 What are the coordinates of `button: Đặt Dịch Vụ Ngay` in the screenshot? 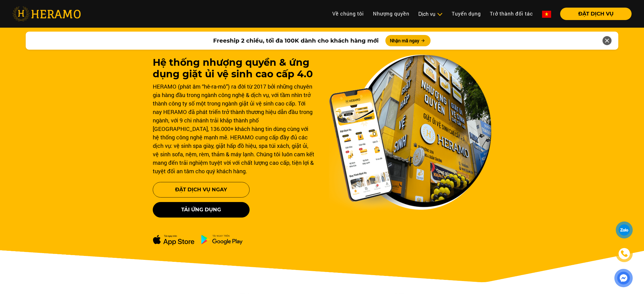 It's located at (201, 190).